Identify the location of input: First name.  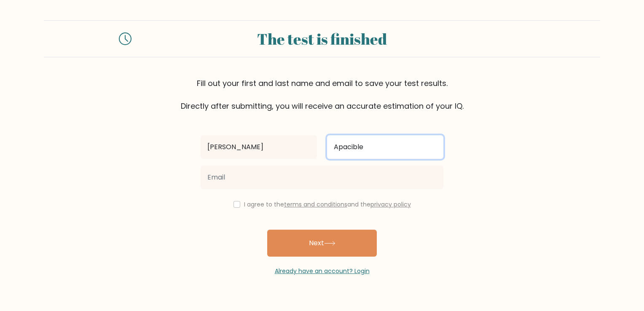
(258, 147).